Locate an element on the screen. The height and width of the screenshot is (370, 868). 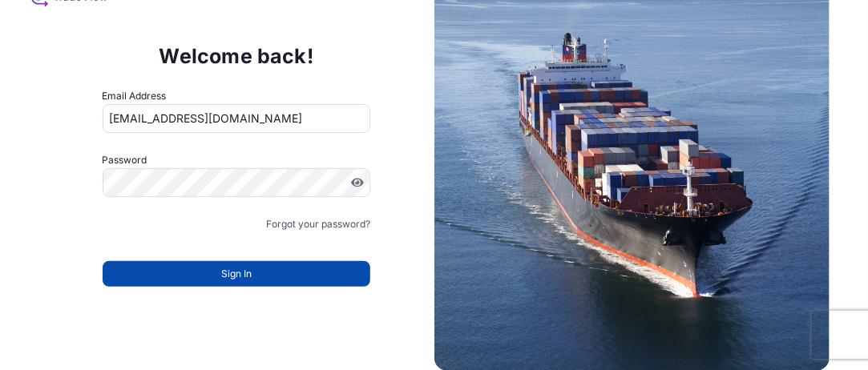
input: example@gmail.com is located at coordinates (236, 119).